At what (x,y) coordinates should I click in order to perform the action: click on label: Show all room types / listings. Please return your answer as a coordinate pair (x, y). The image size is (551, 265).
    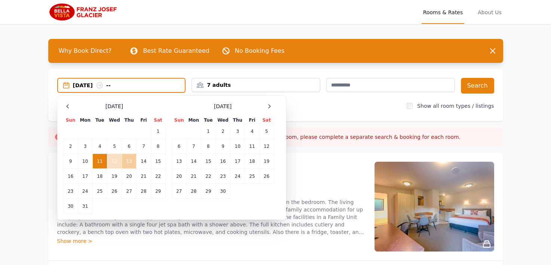
    Looking at the image, I should click on (455, 106).